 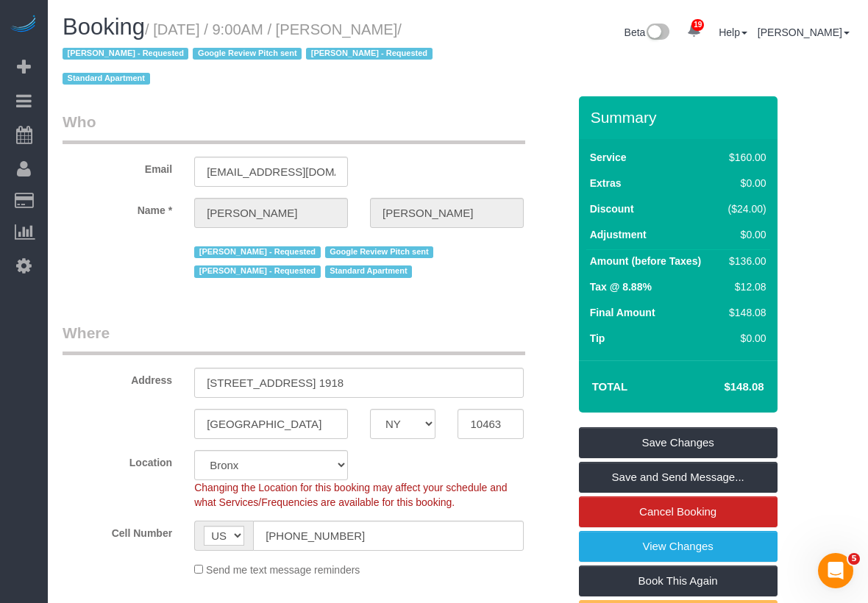 What do you see at coordinates (647, 33) in the screenshot?
I see `a: Beta` at bounding box center [647, 33].